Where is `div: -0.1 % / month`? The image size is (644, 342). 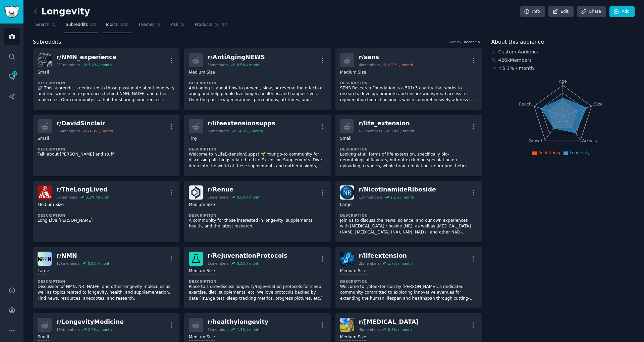 div: -0.1 % / month is located at coordinates (400, 65).